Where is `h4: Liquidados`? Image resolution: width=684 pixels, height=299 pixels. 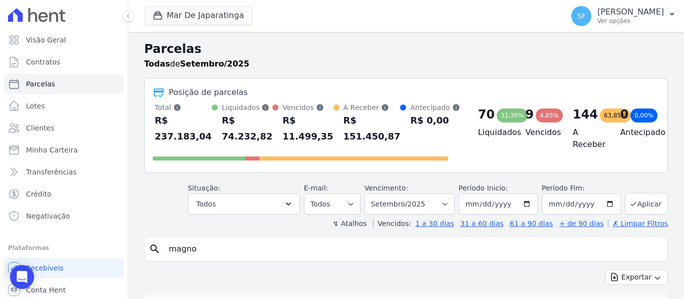
h4: Liquidados is located at coordinates (494, 133).